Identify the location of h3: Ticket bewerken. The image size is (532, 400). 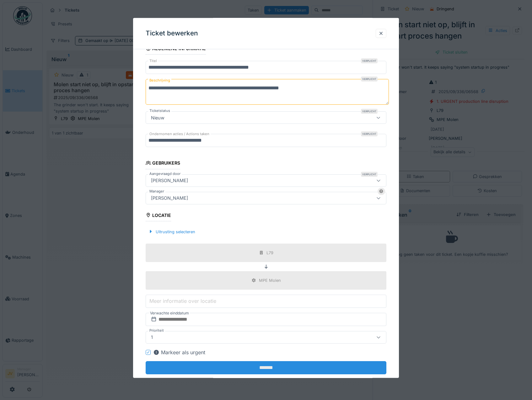
(172, 33).